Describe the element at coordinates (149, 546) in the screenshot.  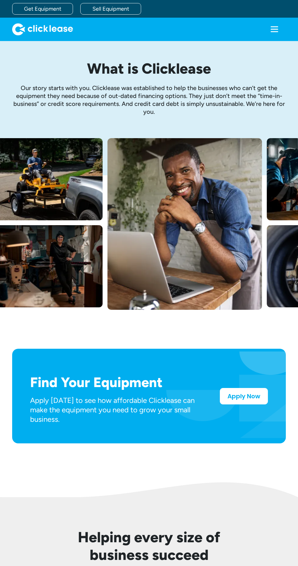
I see `h2: Helping every size of business succeed` at that location.